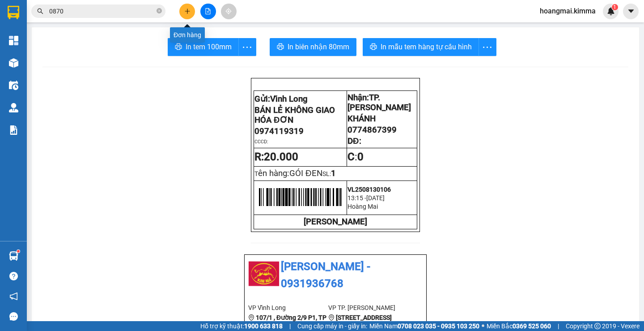  Describe the element at coordinates (264, 274) in the screenshot. I see `img: logo.jpg` at that location.